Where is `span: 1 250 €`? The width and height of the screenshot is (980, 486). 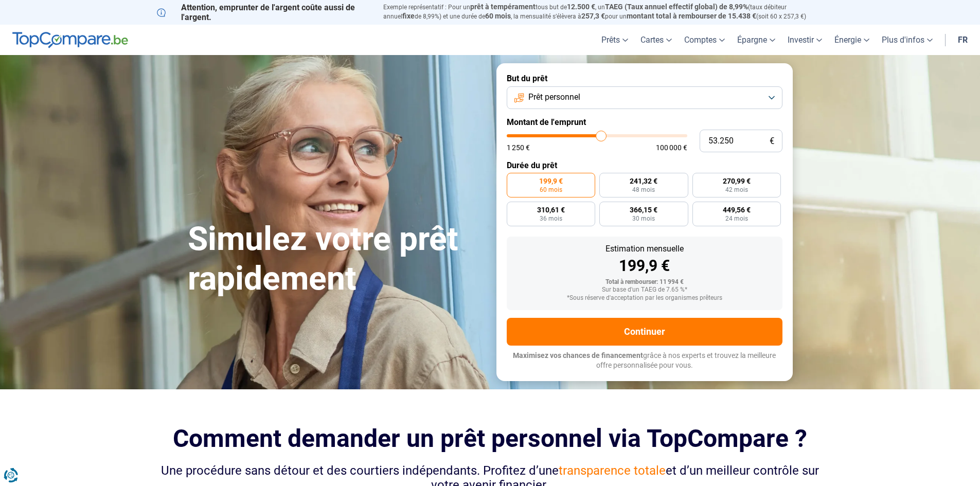
span: 1 250 € is located at coordinates (518, 148).